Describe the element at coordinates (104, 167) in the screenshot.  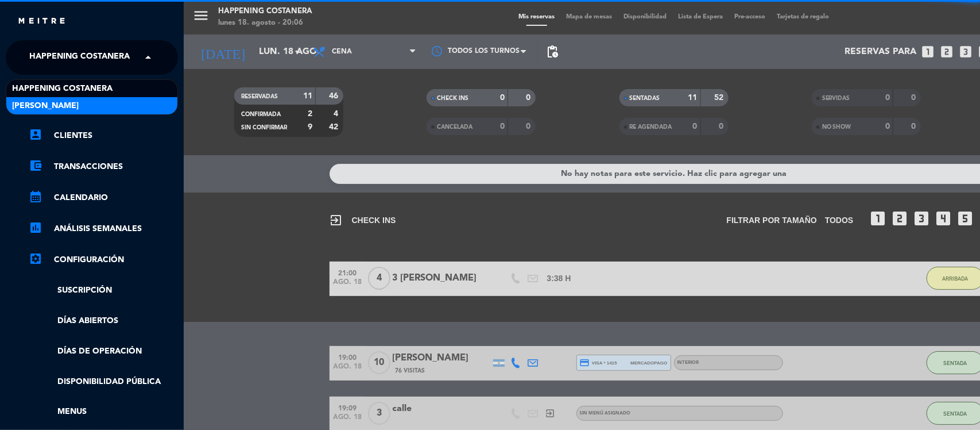
I see `a: account_balance_walletTransacciones` at that location.